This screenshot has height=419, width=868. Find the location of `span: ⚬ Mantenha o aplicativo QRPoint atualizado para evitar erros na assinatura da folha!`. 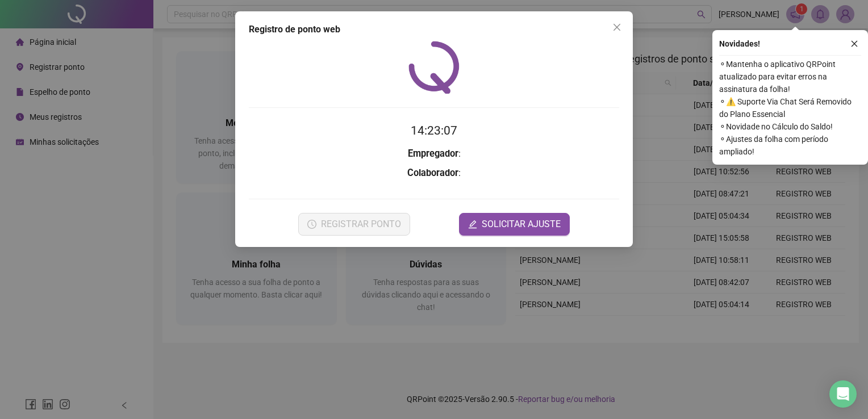

span: ⚬ Mantenha o aplicativo QRPoint atualizado para evitar erros na assinatura da folha! is located at coordinates (790, 77).